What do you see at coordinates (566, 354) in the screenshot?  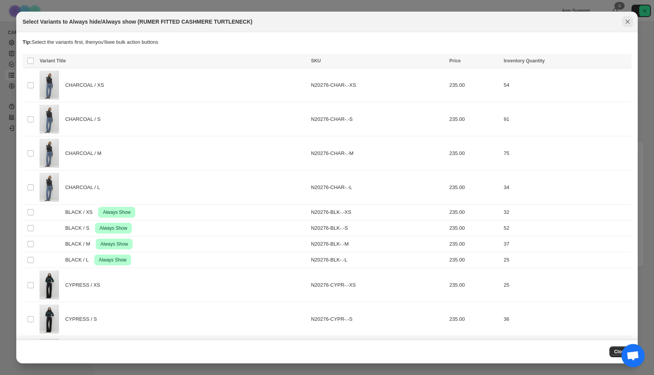 I see `td: 39` at bounding box center [566, 354].